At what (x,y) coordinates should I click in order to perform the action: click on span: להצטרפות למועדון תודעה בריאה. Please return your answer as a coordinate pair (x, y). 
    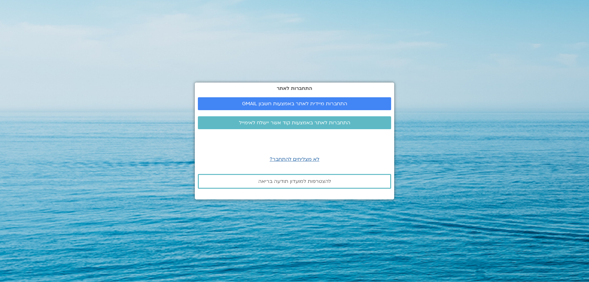
    Looking at the image, I should click on (294, 181).